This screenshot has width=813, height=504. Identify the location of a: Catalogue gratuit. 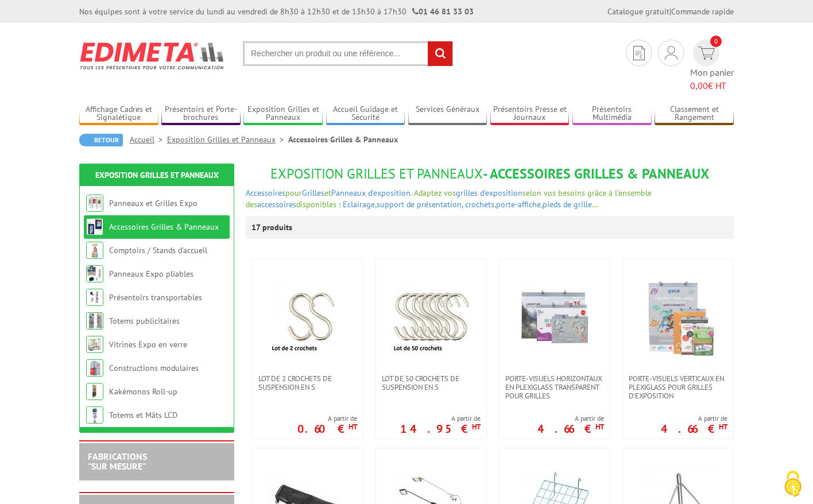
(639, 12).